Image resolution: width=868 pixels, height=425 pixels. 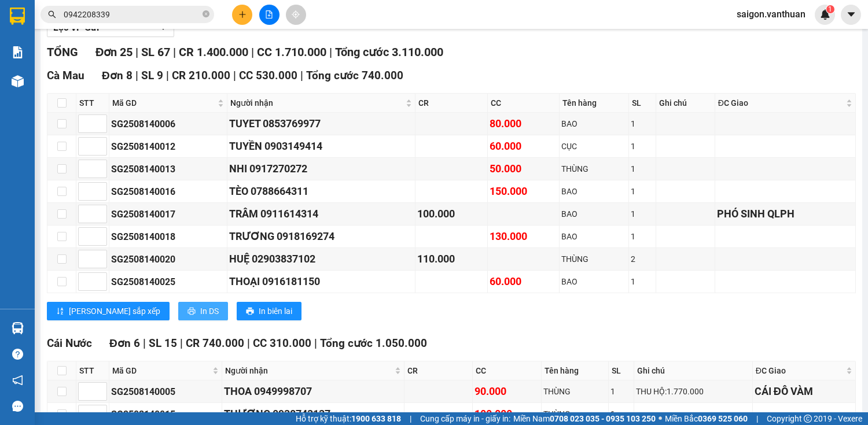 What do you see at coordinates (168, 123) in the screenshot?
I see `td: SG2508140006` at bounding box center [168, 123].